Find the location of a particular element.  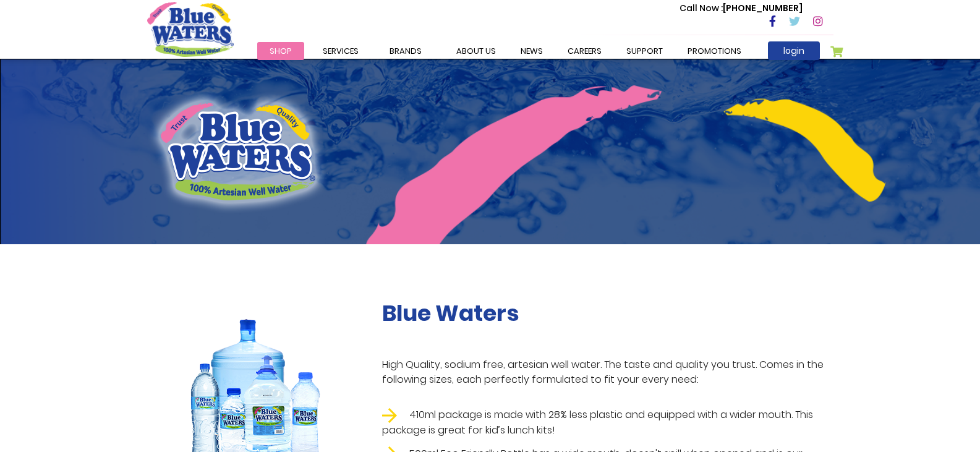

a: about us is located at coordinates (476, 50).